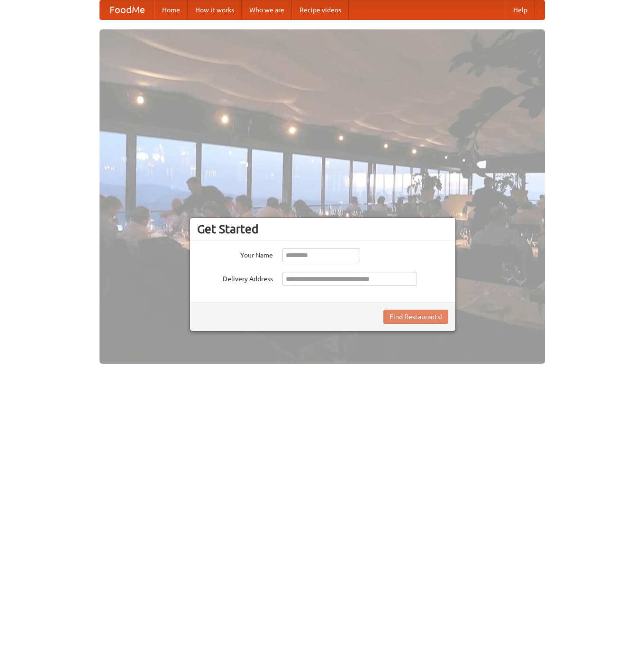 The width and height of the screenshot is (644, 671). What do you see at coordinates (415, 317) in the screenshot?
I see `button: Find Restaurants!` at bounding box center [415, 317].